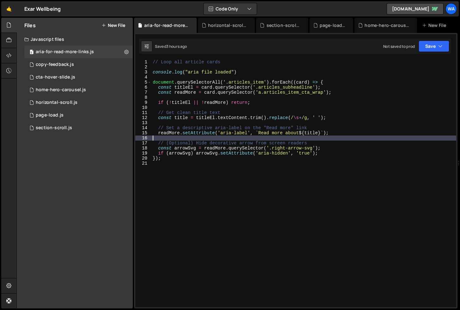  Describe the element at coordinates (143, 163) in the screenshot. I see `div: 21` at that location.